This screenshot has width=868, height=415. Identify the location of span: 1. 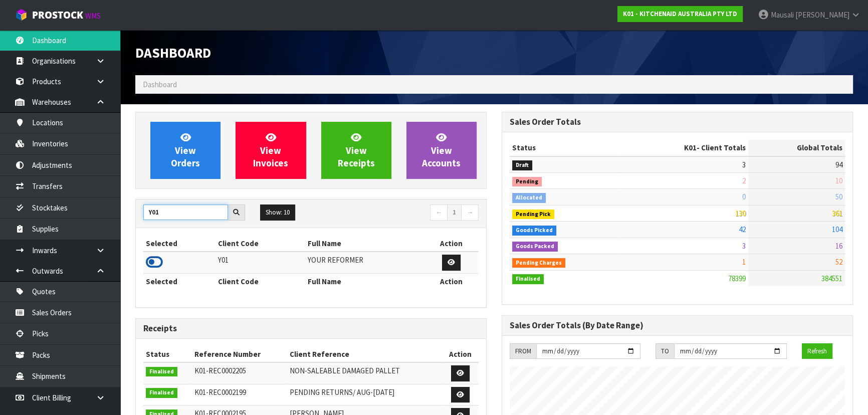
(744, 262).